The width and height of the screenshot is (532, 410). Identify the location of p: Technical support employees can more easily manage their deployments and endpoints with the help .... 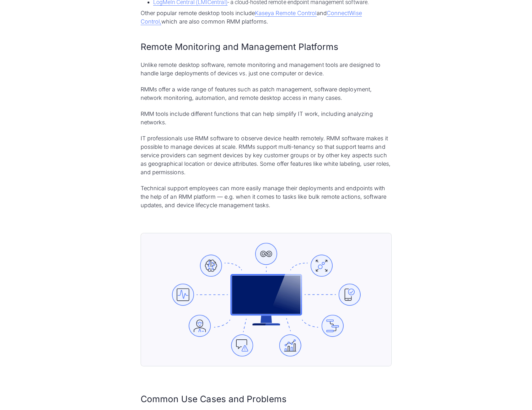
(266, 197).